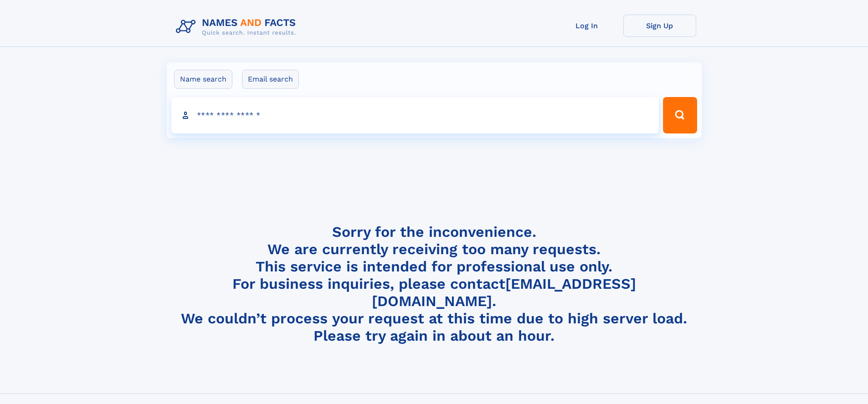 The width and height of the screenshot is (868, 404). I want to click on img: Logo Names and Facts, so click(238, 27).